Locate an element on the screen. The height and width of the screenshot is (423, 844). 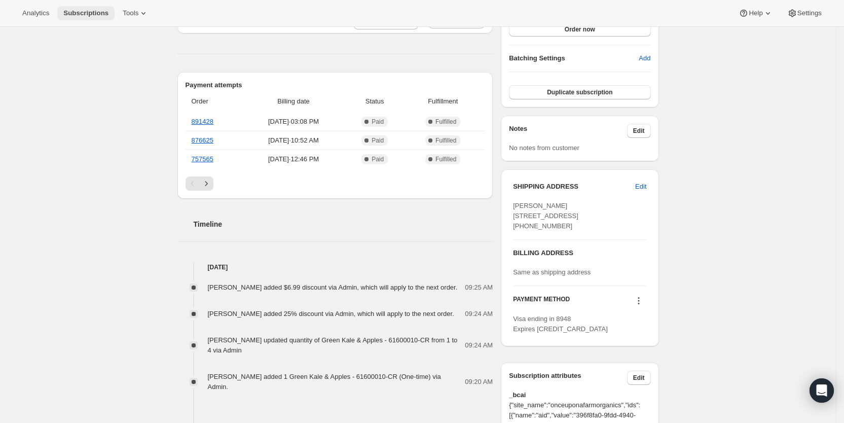
a: 757565 is located at coordinates (202, 159).